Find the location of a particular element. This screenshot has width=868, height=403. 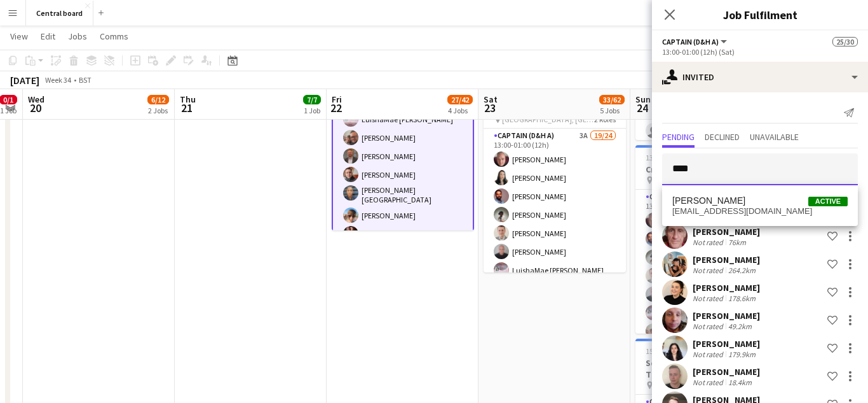

h3: Job Fulfilment is located at coordinates (760, 15).